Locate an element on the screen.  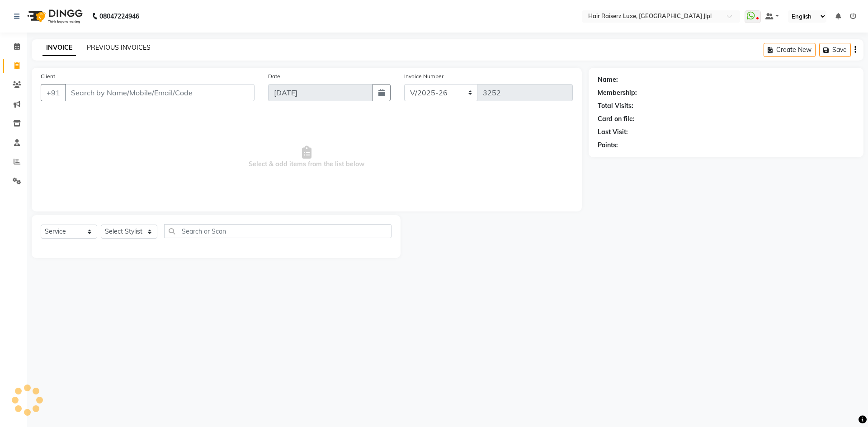
span: Select & add items from the list below is located at coordinates (306, 158).